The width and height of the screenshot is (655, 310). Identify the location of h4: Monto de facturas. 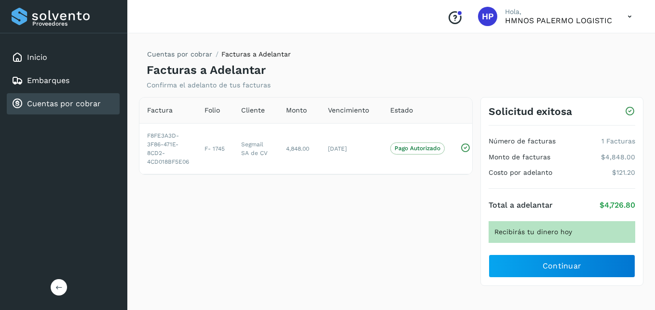
(520, 157).